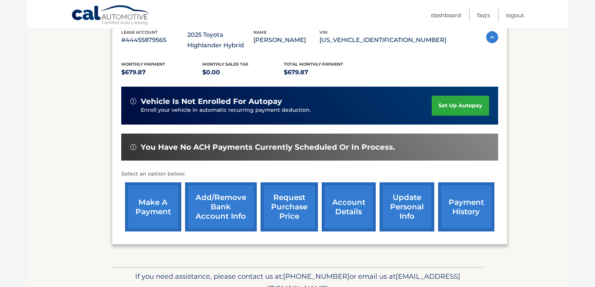  What do you see at coordinates (484, 15) in the screenshot?
I see `a: FAQ's` at bounding box center [484, 15].